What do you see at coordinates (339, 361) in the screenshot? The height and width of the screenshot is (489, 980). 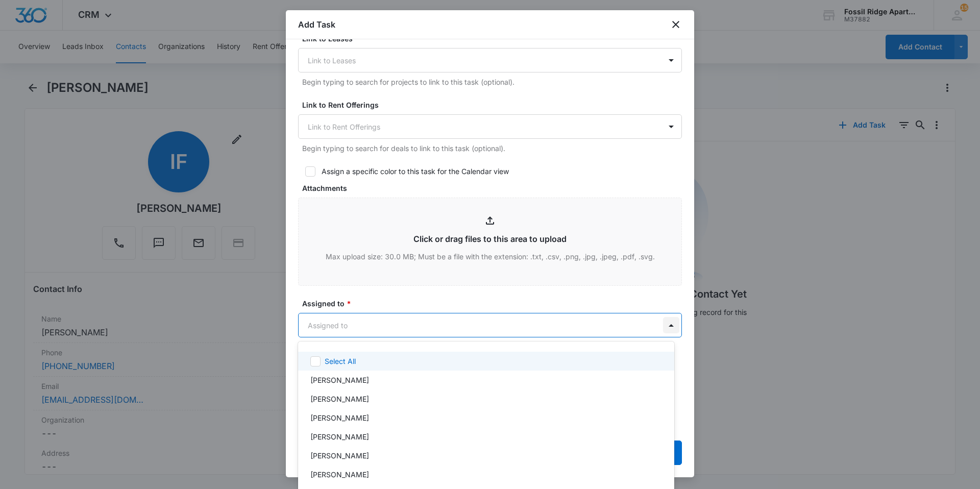 I see `p: Select All` at bounding box center [339, 361].